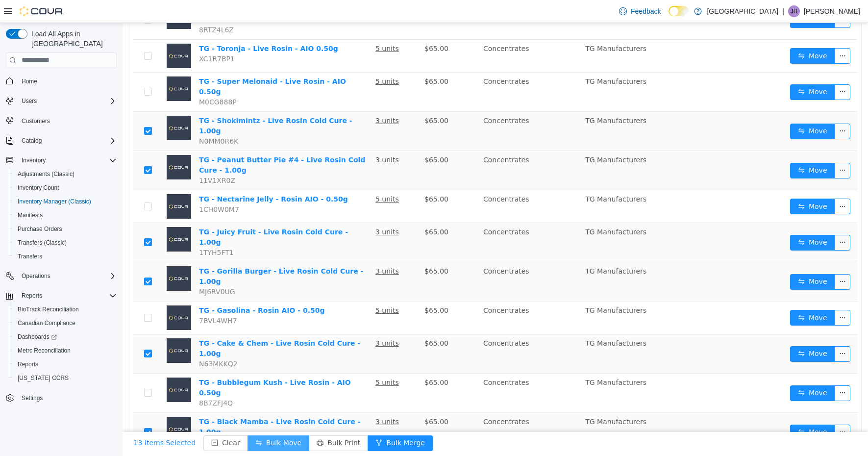 Image resolution: width=868 pixels, height=456 pixels. Describe the element at coordinates (61, 160) in the screenshot. I see `button: Inventory` at that location.